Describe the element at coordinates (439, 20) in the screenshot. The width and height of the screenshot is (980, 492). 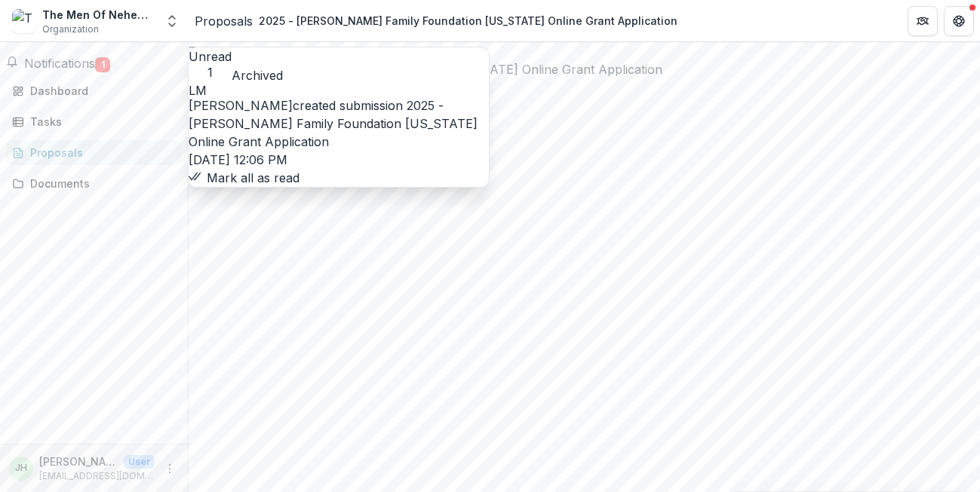
I see `nav: breadcrumb` at that location.